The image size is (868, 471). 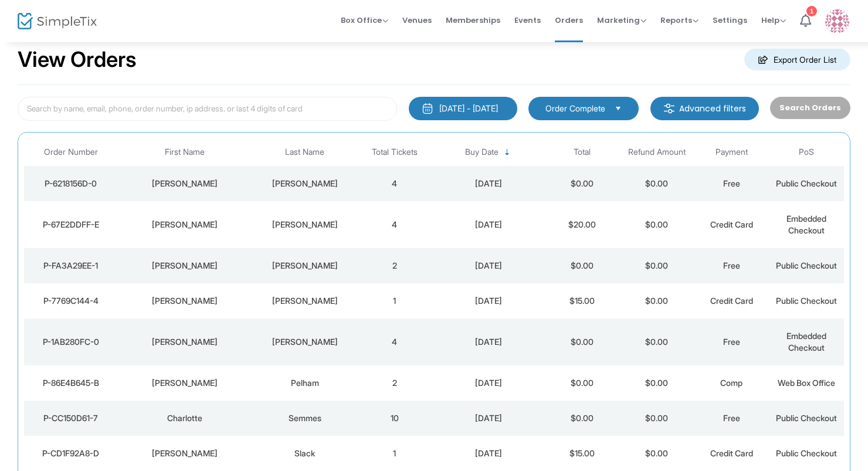 I want to click on span: Last Name, so click(x=305, y=152).